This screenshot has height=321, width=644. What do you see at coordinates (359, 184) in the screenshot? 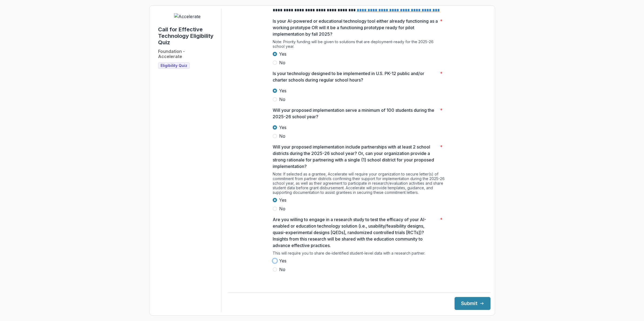
I see `div: Note: If selected as a grantee, Accelerate will require your organization to secure letter(s) of ...` at bounding box center [359, 184].